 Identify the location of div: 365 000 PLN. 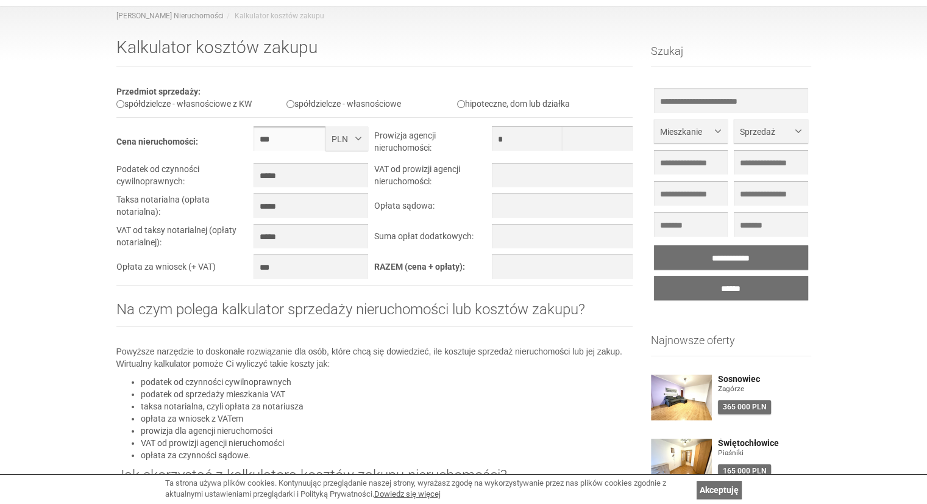
(744, 407).